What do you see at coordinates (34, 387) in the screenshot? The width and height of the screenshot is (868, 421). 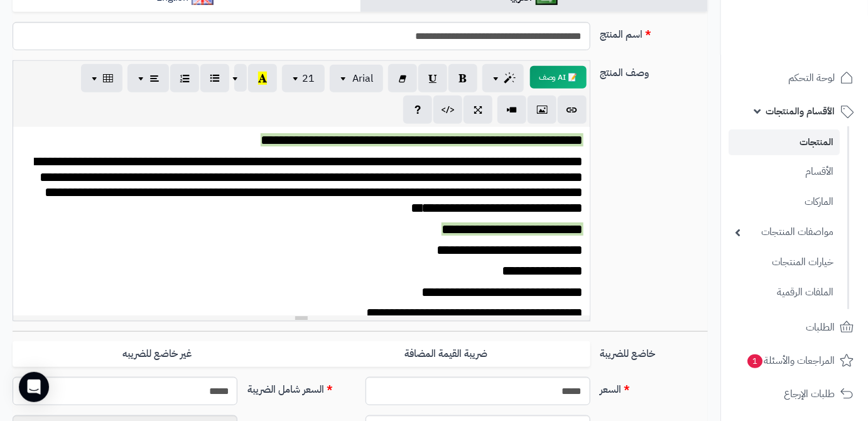 I see `div: Open Intercom Messenger` at bounding box center [34, 387].